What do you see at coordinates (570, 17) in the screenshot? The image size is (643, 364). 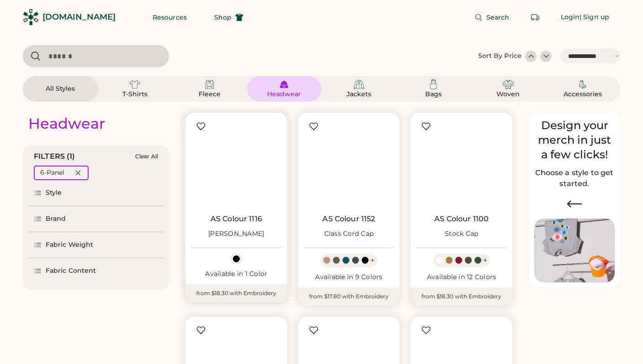 I see `div: Login` at bounding box center [570, 17].